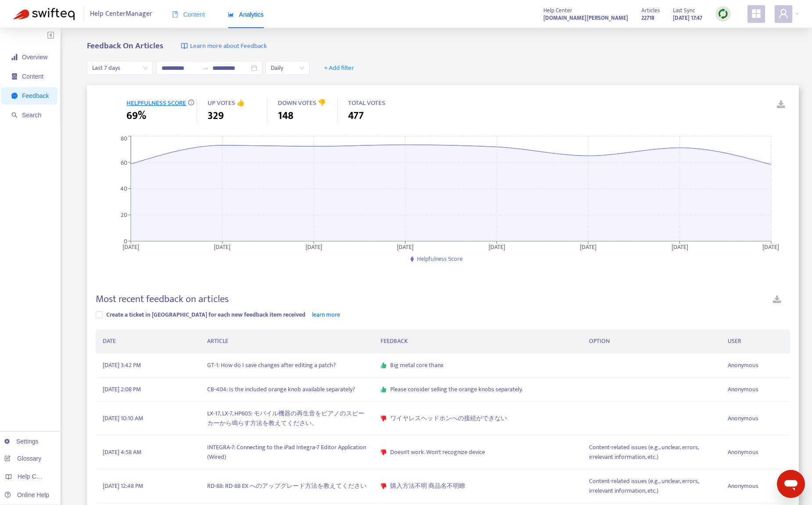 The image size is (812, 505). Describe the element at coordinates (287, 365) in the screenshot. I see `td: GT-1: How do I save changes after editing a patch?` at that location.